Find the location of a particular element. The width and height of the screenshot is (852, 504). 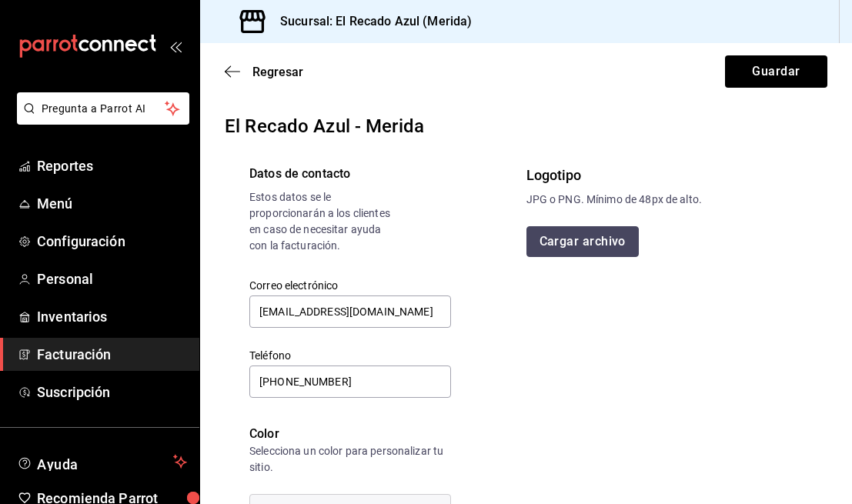

button: Cargar archivo is located at coordinates (582, 242).